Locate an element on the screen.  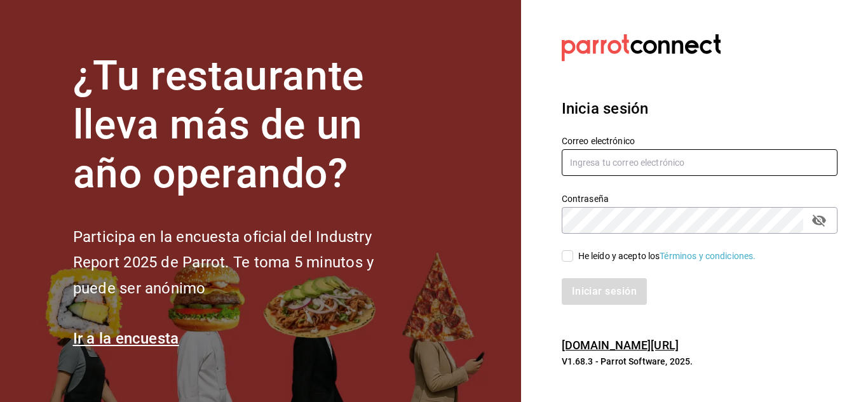
a: Términos y condiciones. is located at coordinates (707, 256).